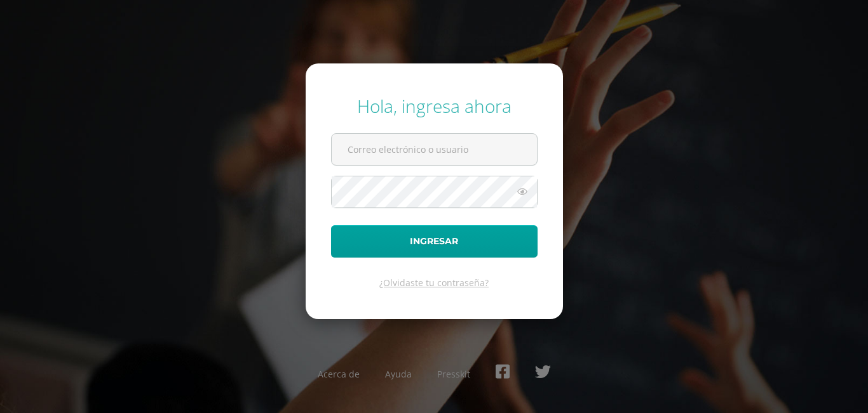  Describe the element at coordinates (454, 374) in the screenshot. I see `a: Presskit` at that location.